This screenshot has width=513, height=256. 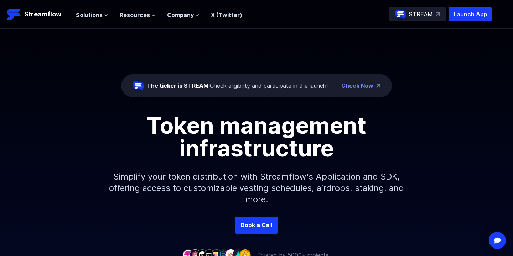 What do you see at coordinates (137, 15) in the screenshot?
I see `button: Resources` at bounding box center [137, 15].